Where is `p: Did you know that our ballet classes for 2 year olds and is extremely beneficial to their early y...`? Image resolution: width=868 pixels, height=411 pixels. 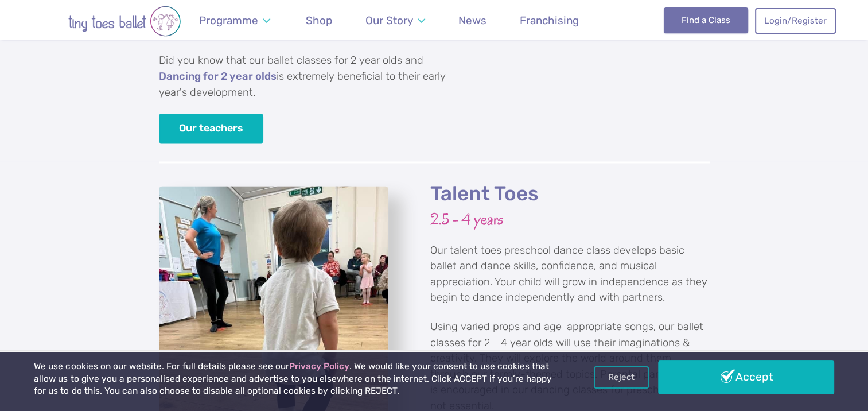
p: Did you know that our ballet classes for 2 year olds and is extremely beneficial to their early y... is located at coordinates (305, 76).